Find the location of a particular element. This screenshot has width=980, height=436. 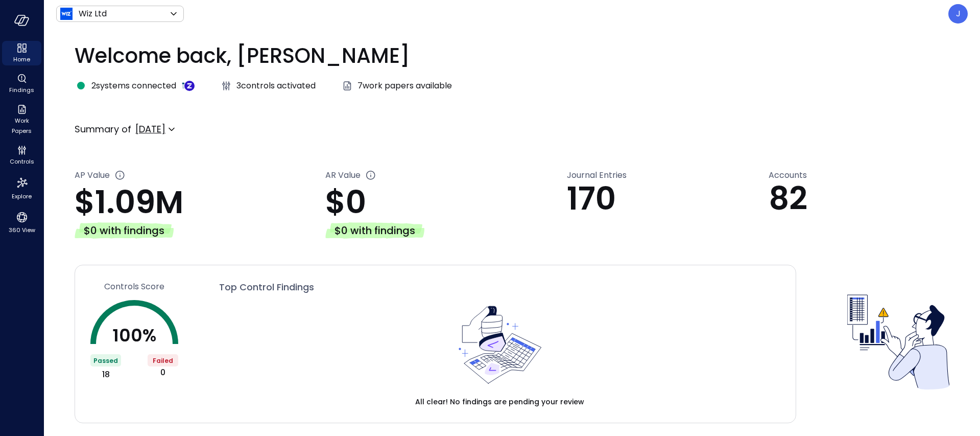

span: 170 is located at coordinates (591, 198).